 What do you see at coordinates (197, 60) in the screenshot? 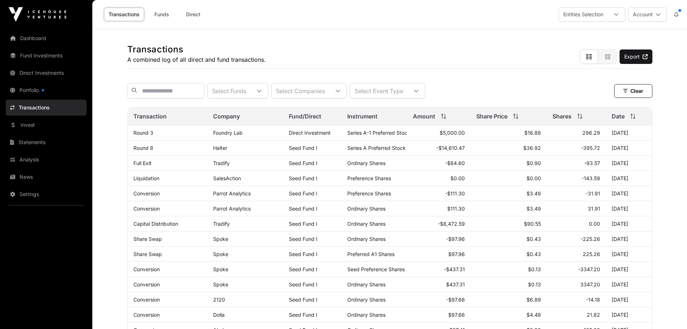
I see `p: A combined log of all direct and fund transactions.` at bounding box center [197, 60].